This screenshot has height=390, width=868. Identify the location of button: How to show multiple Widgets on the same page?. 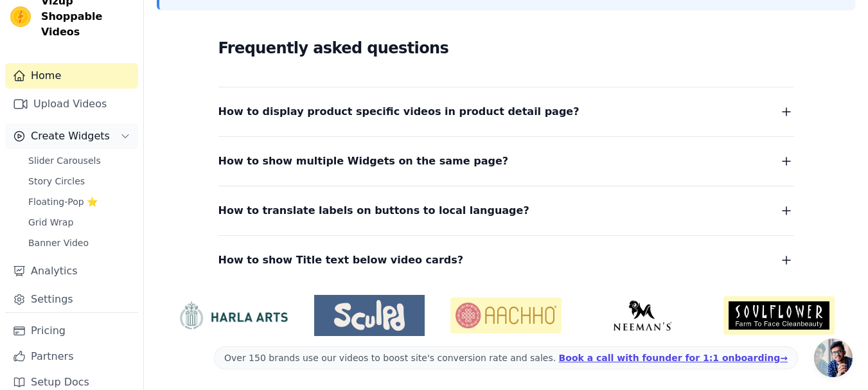
(506, 161).